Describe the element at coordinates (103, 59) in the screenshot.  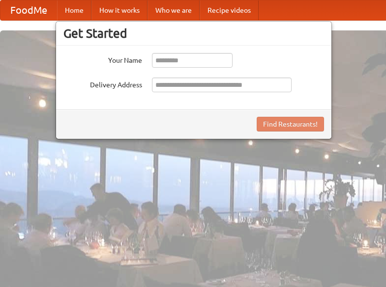
I see `label: Your Name` at that location.